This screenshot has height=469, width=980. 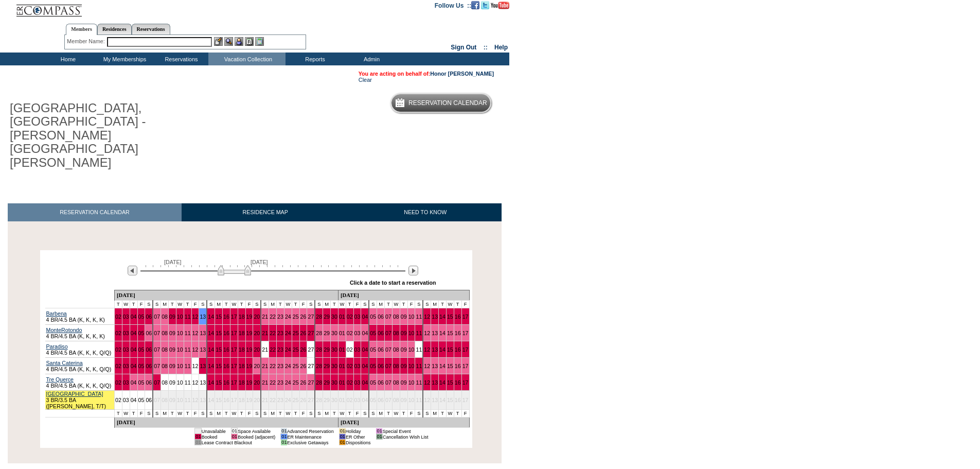 I want to click on a: 20, so click(x=257, y=366).